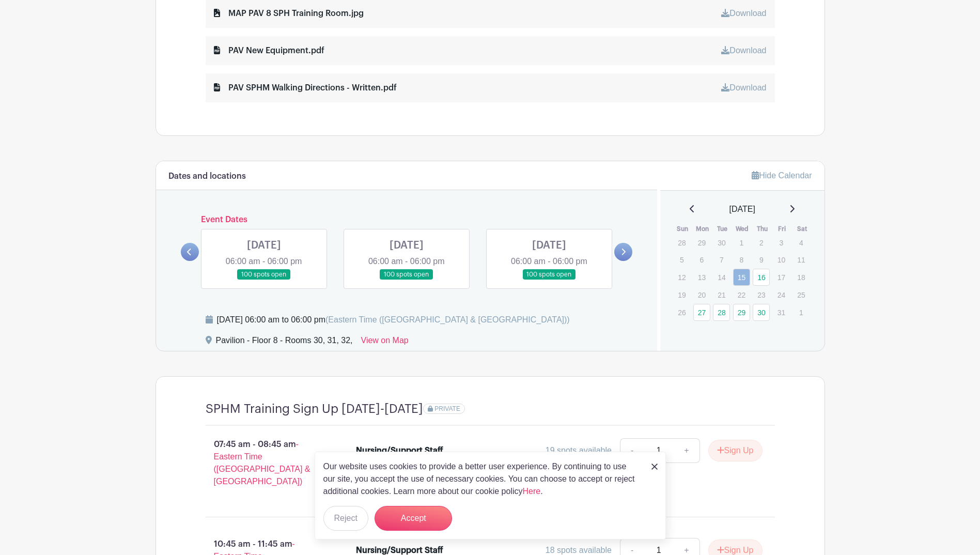 This screenshot has height=555, width=980. I want to click on p: 07:45 am - 08:45 am, so click(265, 463).